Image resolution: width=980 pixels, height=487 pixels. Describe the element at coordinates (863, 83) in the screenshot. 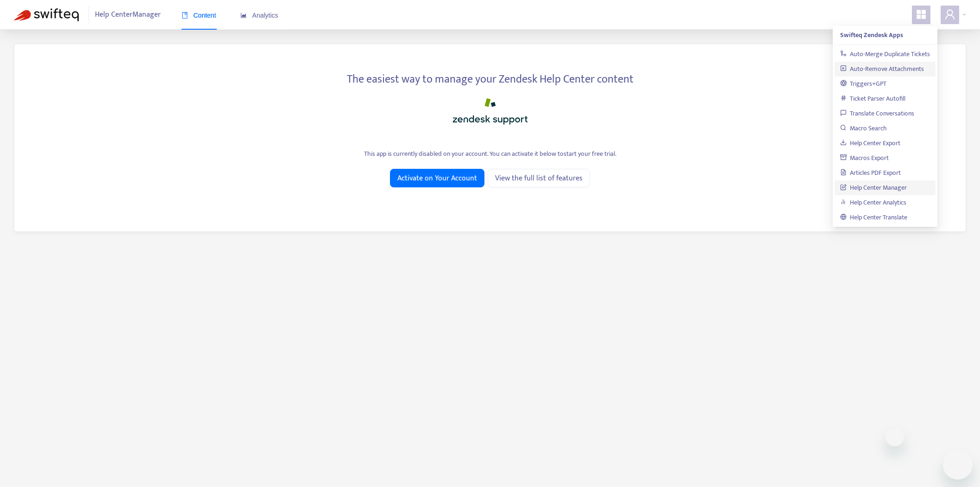

I see `a: Triggers+GPT` at that location.